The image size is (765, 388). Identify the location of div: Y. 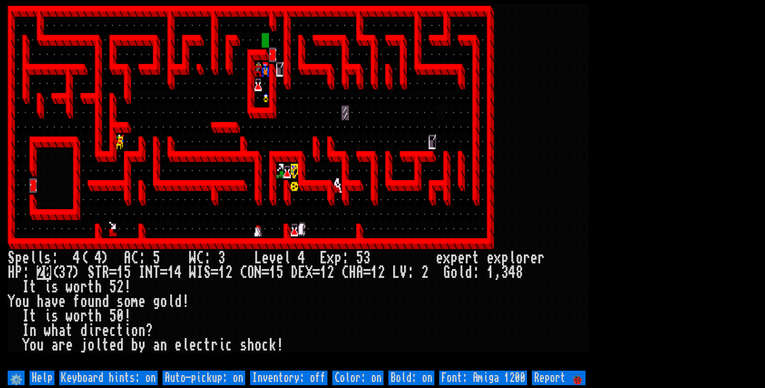
(26, 345).